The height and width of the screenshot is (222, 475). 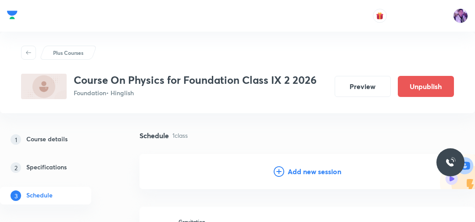 I want to click on a: Company Logo, so click(x=12, y=16).